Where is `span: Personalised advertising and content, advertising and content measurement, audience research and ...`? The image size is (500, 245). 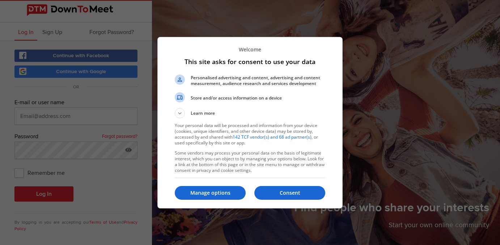
span: Personalised advertising and content, advertising and content measurement, audience research and ... is located at coordinates (258, 81).